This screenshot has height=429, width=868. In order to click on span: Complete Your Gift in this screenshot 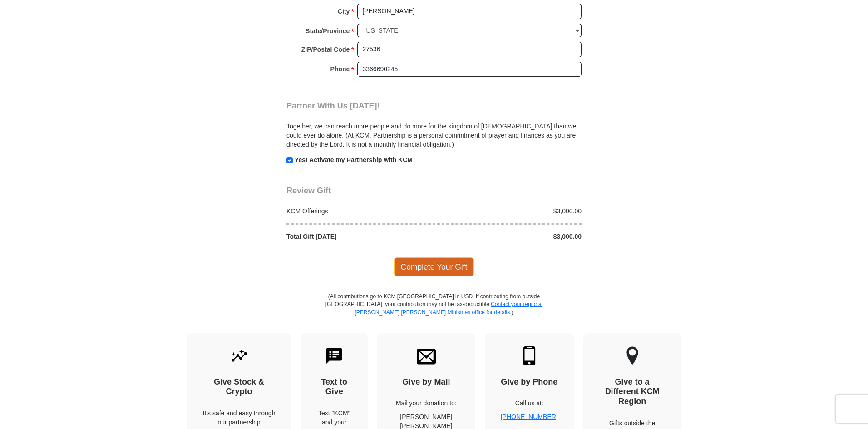, I will do `click(434, 267)`.